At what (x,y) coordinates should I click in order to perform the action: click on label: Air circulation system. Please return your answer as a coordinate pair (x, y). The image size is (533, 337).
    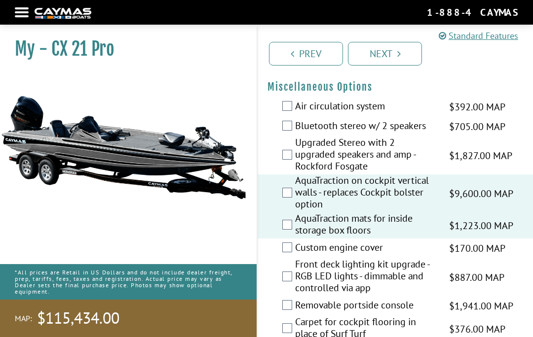
    Looking at the image, I should click on (366, 107).